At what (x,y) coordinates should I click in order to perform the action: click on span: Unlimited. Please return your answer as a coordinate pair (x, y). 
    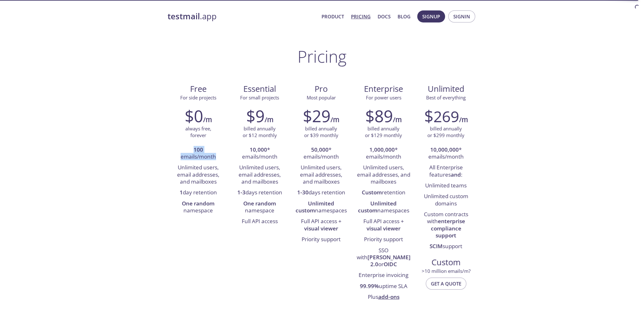
    Looking at the image, I should click on (446, 89).